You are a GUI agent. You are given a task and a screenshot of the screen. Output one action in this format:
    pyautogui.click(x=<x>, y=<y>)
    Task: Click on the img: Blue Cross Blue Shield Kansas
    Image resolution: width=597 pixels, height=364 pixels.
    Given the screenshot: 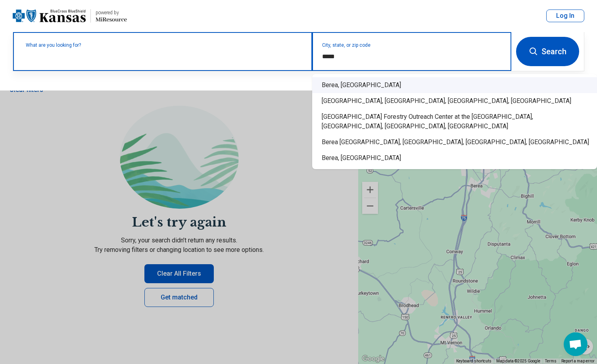 What is the action you would take?
    pyautogui.click(x=49, y=16)
    